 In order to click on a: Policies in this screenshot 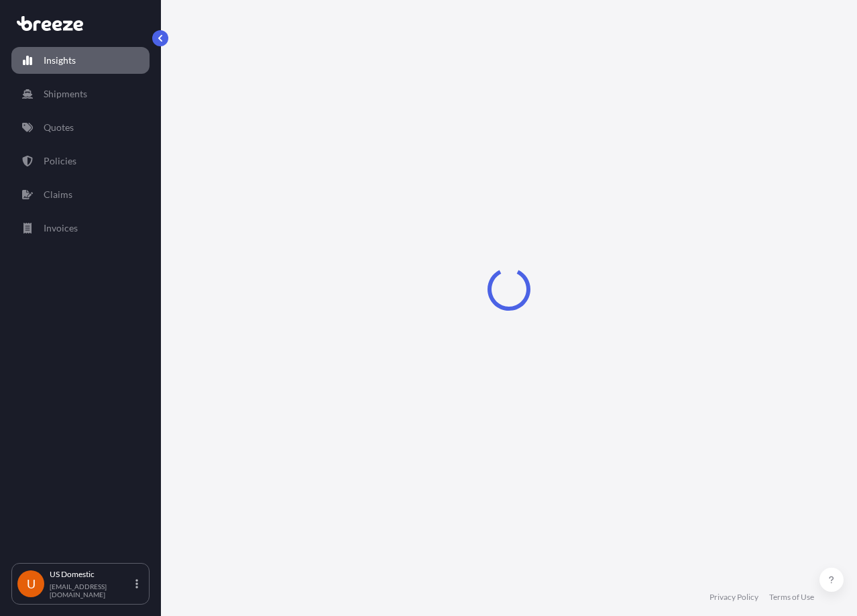, I will do `click(81, 161)`.